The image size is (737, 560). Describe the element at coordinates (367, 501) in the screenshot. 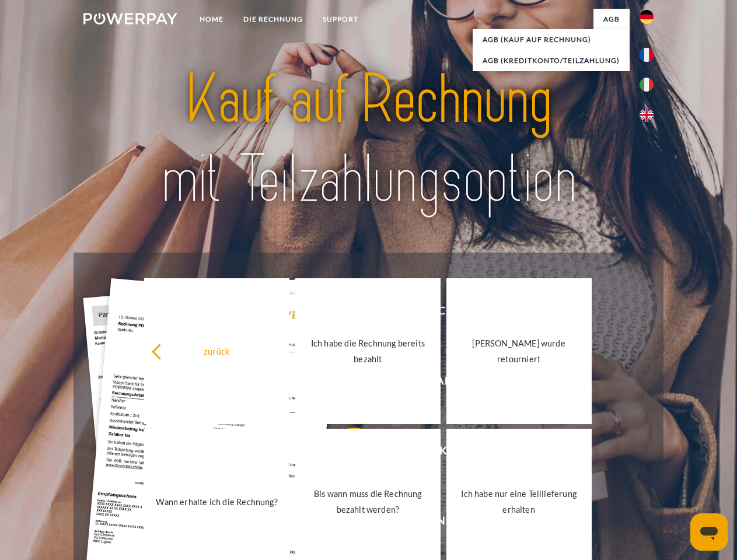

I see `div: Bis wann muss die Rechnung bezahlt werden?` at that location.